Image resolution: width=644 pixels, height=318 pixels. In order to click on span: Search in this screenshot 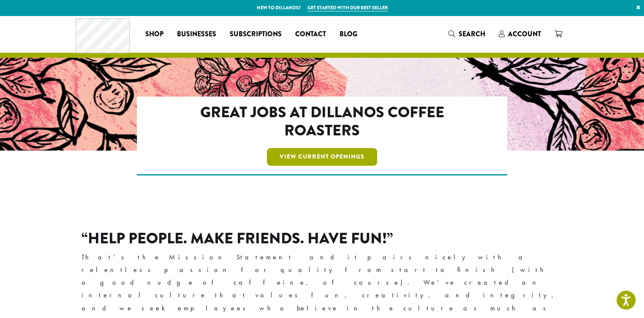, I will do `click(472, 34)`.